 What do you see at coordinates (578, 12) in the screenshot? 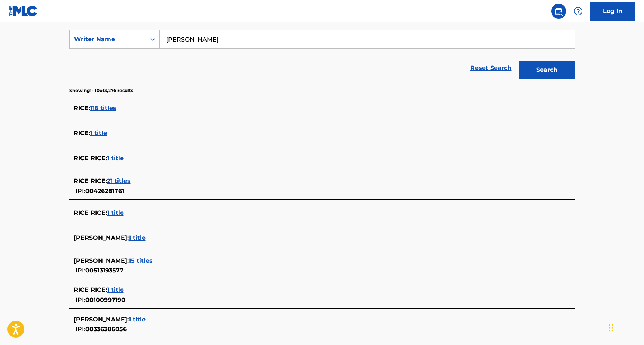
I see `div: Help` at bounding box center [578, 12].